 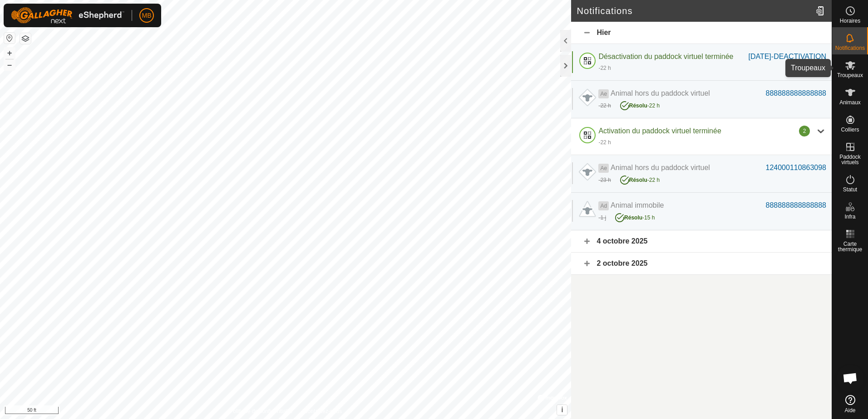 I want to click on div: 4 octobre 2025, so click(x=701, y=241).